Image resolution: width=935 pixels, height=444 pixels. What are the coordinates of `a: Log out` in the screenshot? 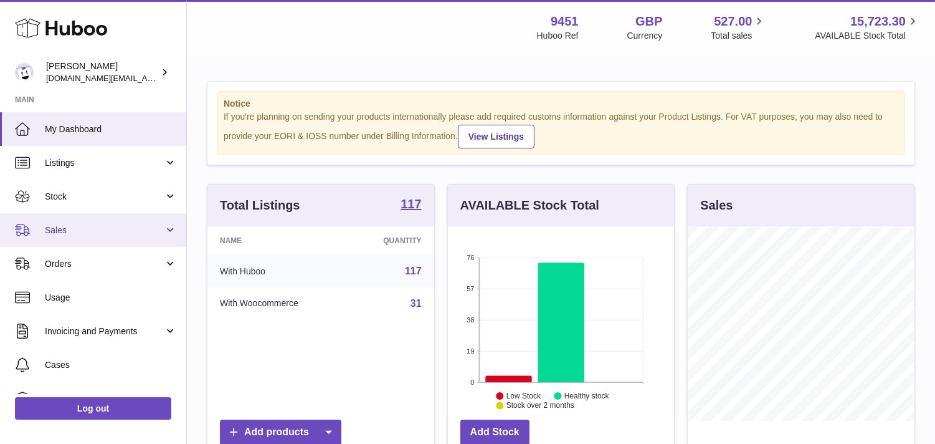 It's located at (93, 408).